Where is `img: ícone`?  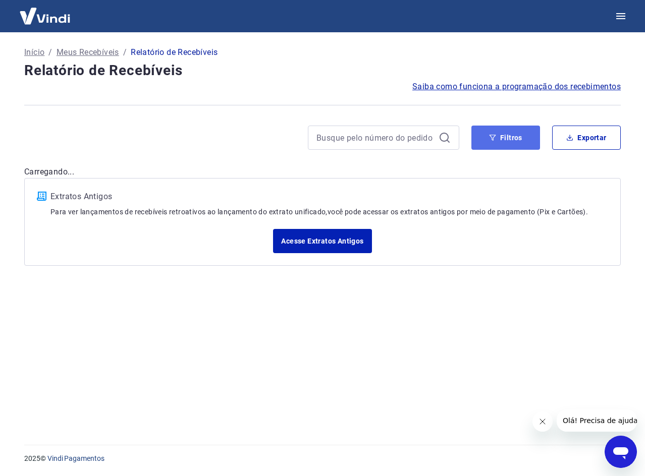 img: ícone is located at coordinates (41, 196).